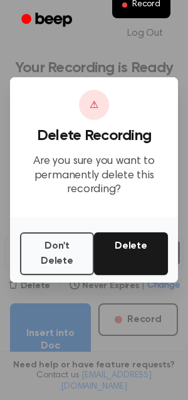 This screenshot has height=400, width=188. Describe the element at coordinates (145, 33) in the screenshot. I see `a: Log Out` at that location.